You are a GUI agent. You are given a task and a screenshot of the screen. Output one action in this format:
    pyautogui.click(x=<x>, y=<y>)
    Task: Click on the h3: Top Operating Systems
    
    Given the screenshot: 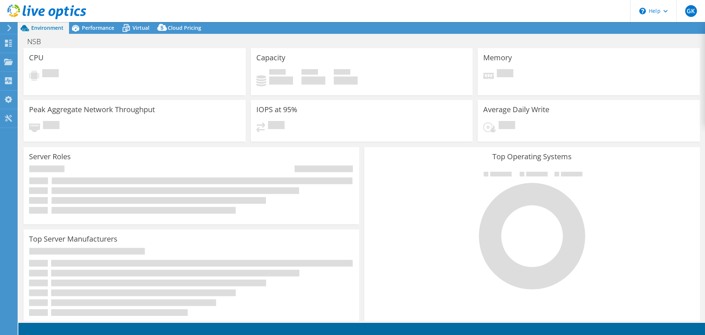 What is the action you would take?
    pyautogui.click(x=532, y=156)
    